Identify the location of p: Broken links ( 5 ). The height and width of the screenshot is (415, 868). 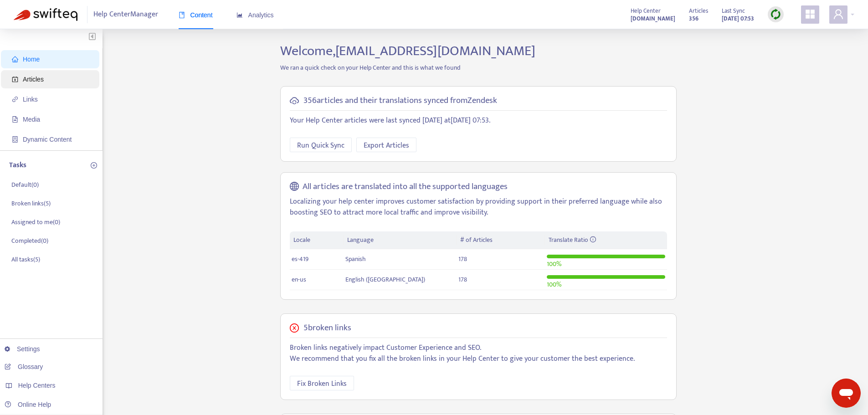
(31, 203).